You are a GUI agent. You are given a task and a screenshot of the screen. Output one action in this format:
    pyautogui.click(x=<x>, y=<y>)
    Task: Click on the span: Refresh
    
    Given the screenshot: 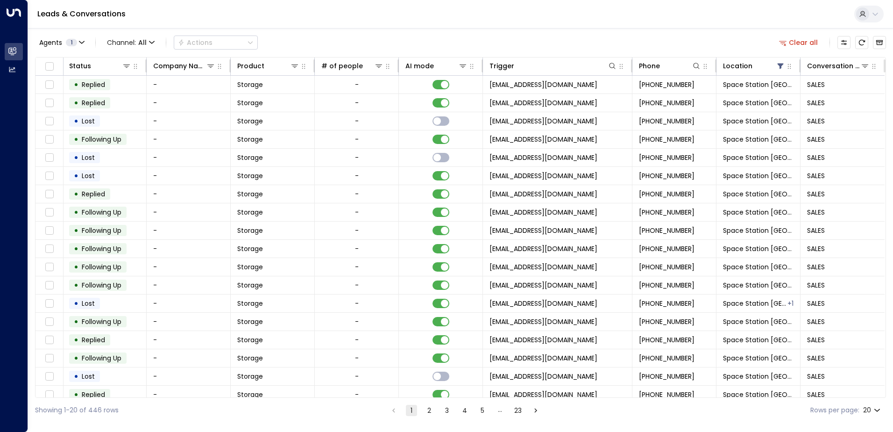 What is the action you would take?
    pyautogui.click(x=862, y=42)
    